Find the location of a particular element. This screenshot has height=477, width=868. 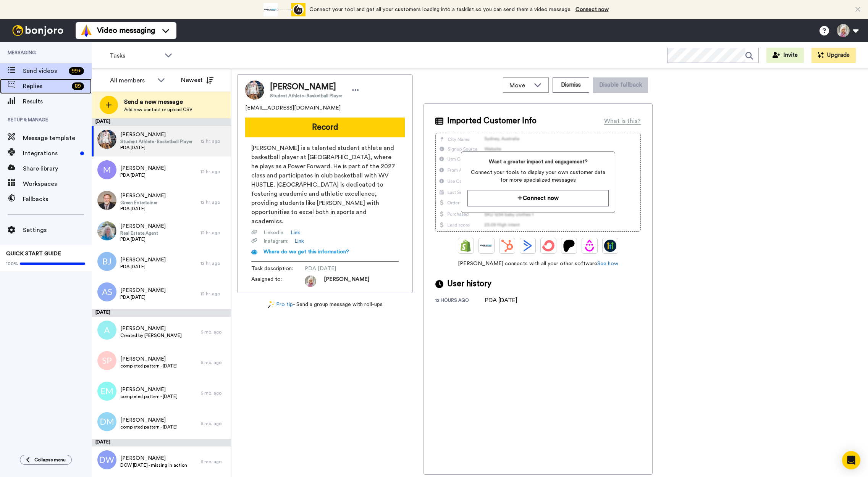

span: Move is located at coordinates (520, 86).